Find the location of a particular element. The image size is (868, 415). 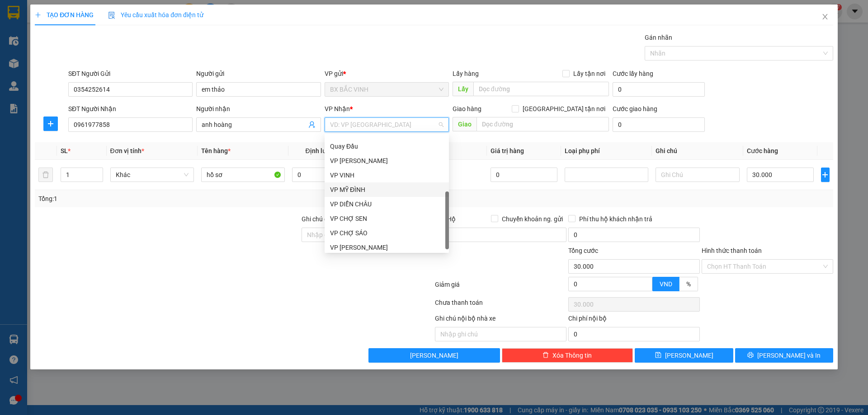

th: Ghi chú is located at coordinates (697, 151).